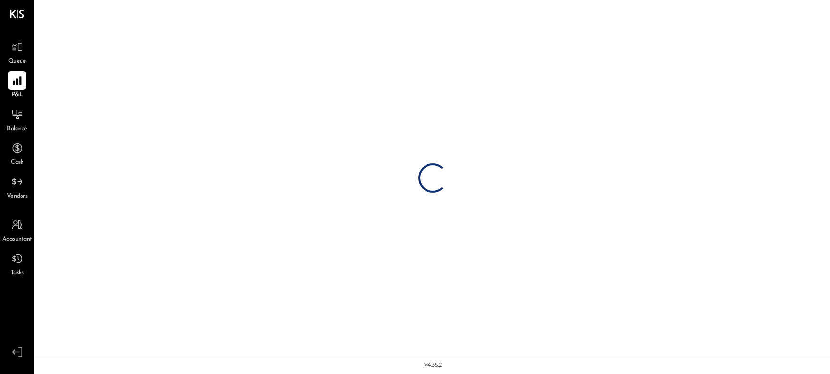  What do you see at coordinates (17, 163) in the screenshot?
I see `span: Cash` at bounding box center [17, 163].